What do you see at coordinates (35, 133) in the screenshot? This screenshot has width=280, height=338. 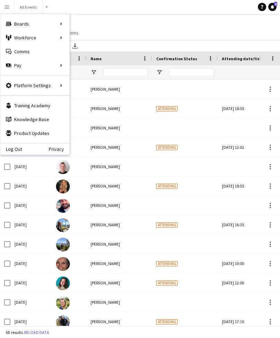 I see `a: Product Updates` at bounding box center [35, 133].